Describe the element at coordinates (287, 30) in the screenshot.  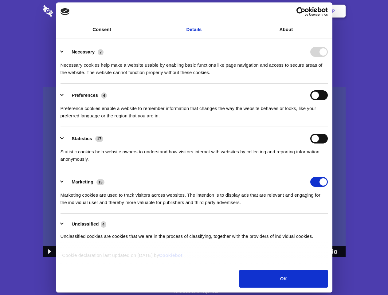
I see `a: About` at that location.